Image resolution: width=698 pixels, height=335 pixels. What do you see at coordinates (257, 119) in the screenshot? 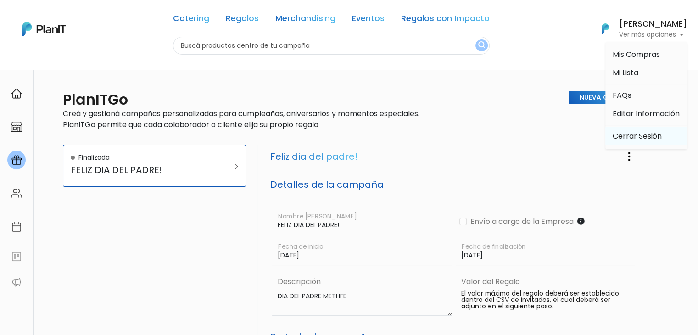
I see `p: Creá y gestioná campañas personalizadas para cumpleaños, aniversarios y momentos especiales. Plan...` at bounding box center [257, 119].